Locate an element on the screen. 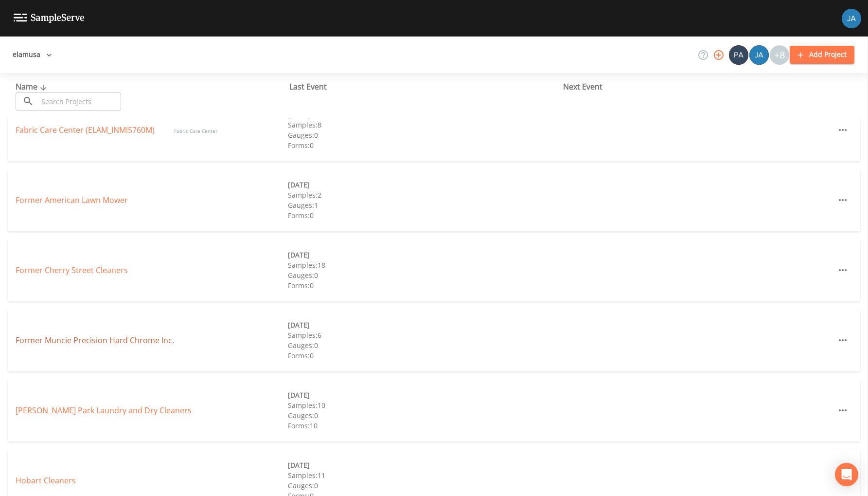 Image resolution: width=868 pixels, height=496 pixels. div: James Patrick Hogan is located at coordinates (760, 55).